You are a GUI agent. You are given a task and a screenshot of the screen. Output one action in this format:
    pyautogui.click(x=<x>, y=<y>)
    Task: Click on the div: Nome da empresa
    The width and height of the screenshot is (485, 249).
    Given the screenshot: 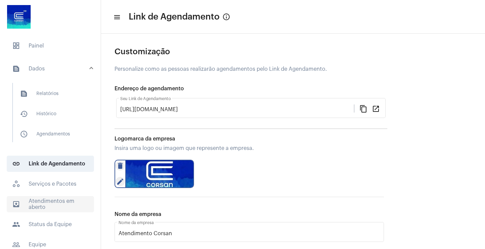 What is the action you would take?
    pyautogui.click(x=249, y=214)
    